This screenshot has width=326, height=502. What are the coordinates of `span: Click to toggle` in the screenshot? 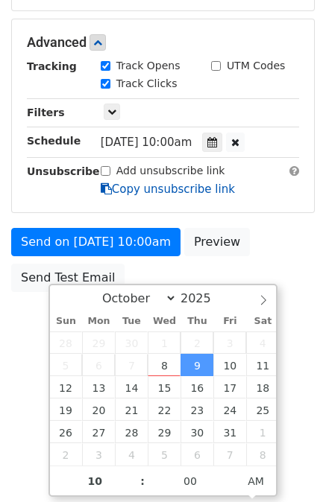 It's located at (256, 482).